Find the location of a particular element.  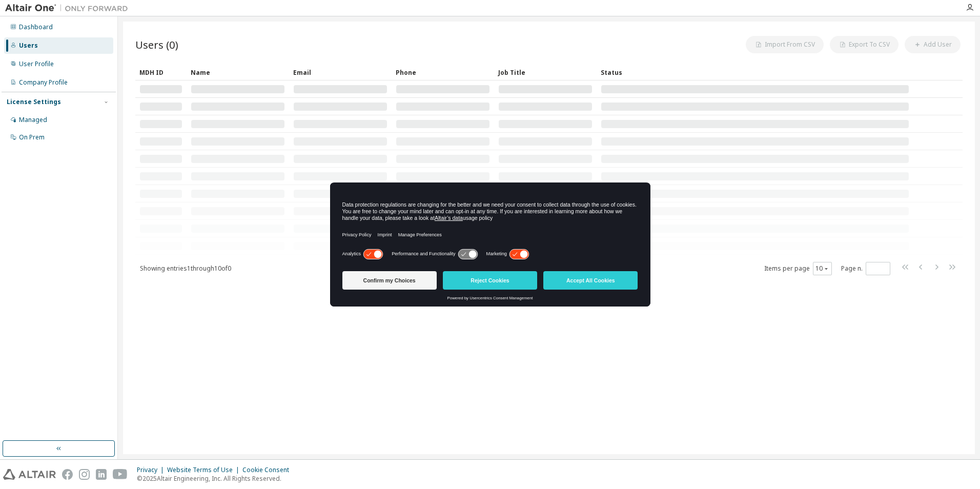

button: Export To CSV is located at coordinates (864, 44).